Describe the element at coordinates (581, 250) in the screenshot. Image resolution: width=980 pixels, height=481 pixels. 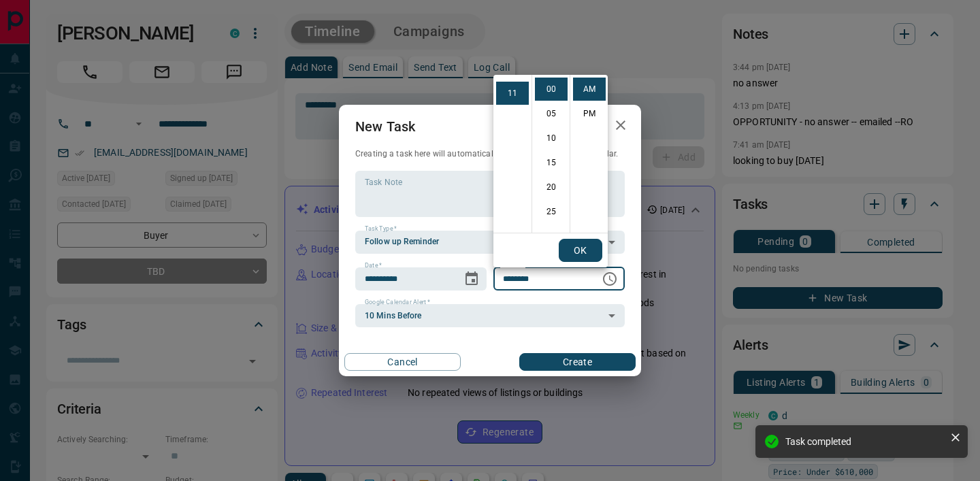
I see `button: OK` at that location.